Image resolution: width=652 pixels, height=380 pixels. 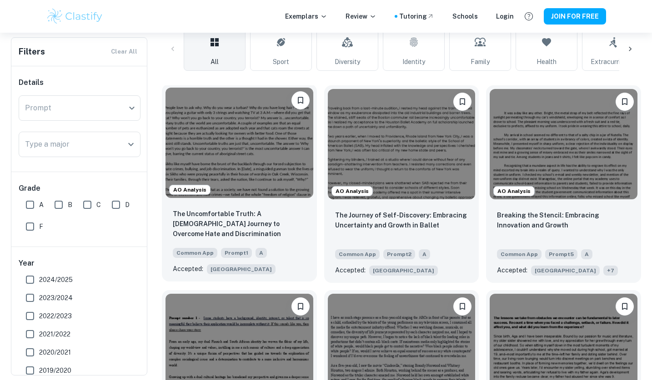 What do you see at coordinates (401, 144) in the screenshot?
I see `img: undefined Common App example thumbnail: The Journey of Self-Discovery: Embracing` at bounding box center [401, 144].